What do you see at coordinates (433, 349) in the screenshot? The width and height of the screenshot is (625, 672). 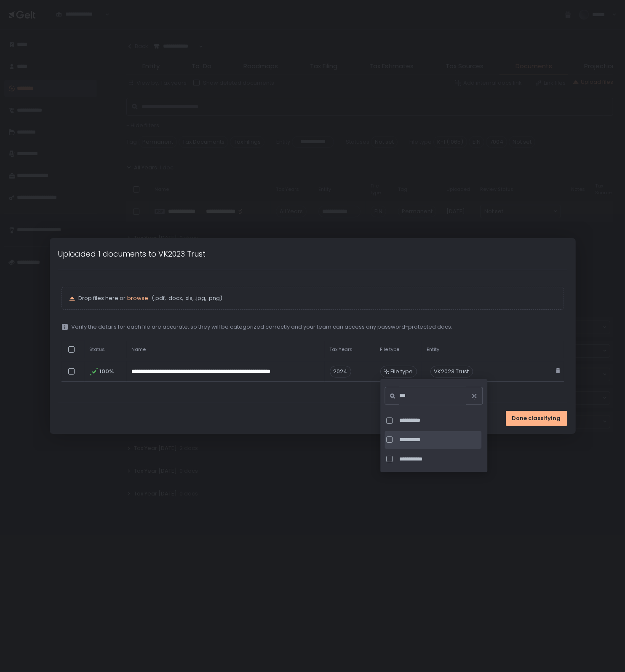 I see `span: Entity` at bounding box center [433, 349].